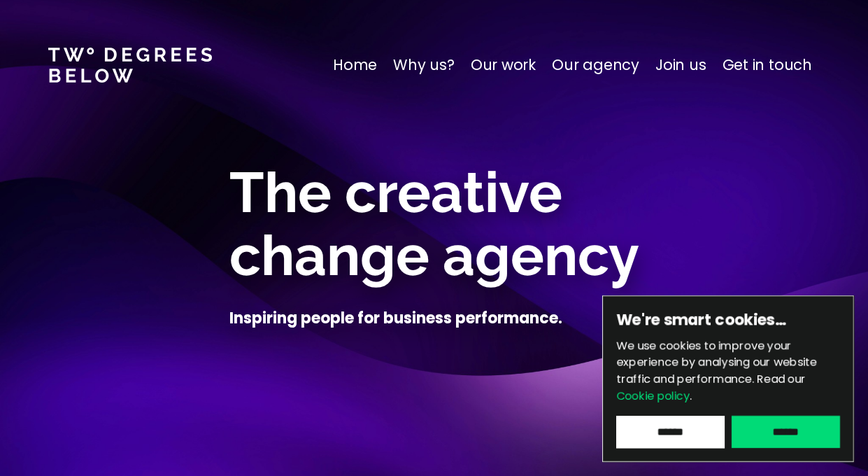  What do you see at coordinates (435, 224) in the screenshot?
I see `span: The creative change agency` at bounding box center [435, 224].